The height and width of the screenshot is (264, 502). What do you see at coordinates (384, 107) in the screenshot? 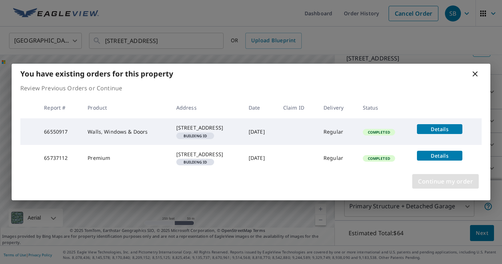
I see `th: Status` at bounding box center [384, 107].